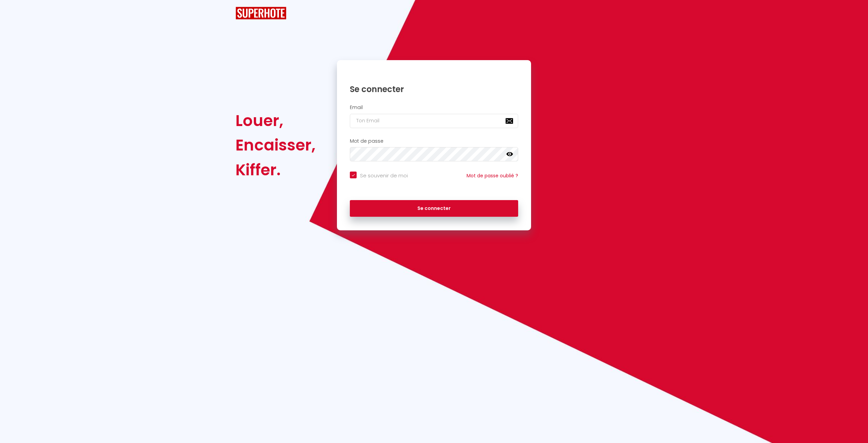 The width and height of the screenshot is (868, 443). Describe the element at coordinates (434, 141) in the screenshot. I see `h2: Mot de passe` at that location.